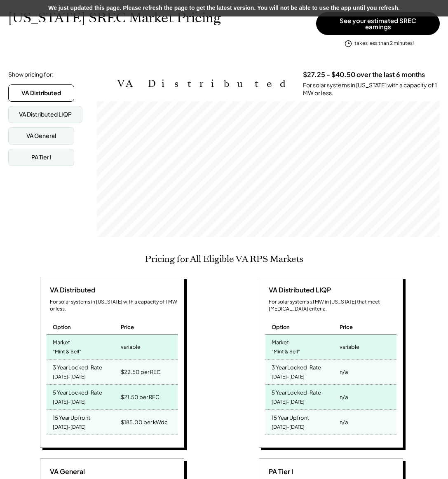 The width and height of the screenshot is (448, 479). What do you see at coordinates (384, 43) in the screenshot?
I see `div: takes less than 2 minutes!` at bounding box center [384, 43].